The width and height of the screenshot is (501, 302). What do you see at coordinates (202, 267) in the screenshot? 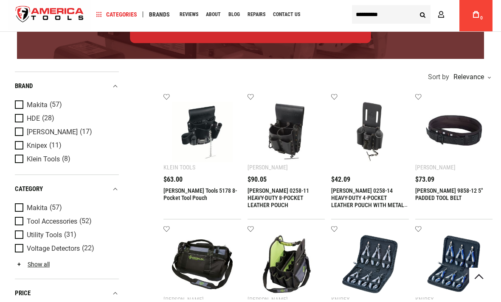
I see `img: GREENLEE 0158-22 18` at bounding box center [202, 267].